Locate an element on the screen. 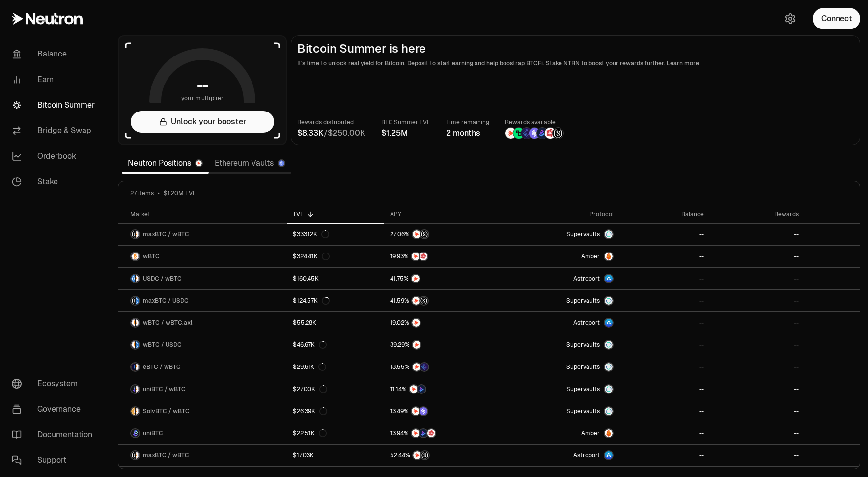 This screenshot has height=477, width=868. div: TVL is located at coordinates (335, 214).